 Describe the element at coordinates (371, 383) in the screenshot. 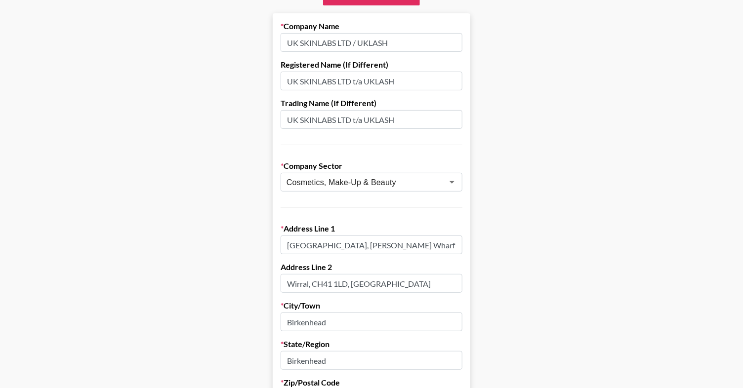

I see `label: Zip/Postal Code` at that location.